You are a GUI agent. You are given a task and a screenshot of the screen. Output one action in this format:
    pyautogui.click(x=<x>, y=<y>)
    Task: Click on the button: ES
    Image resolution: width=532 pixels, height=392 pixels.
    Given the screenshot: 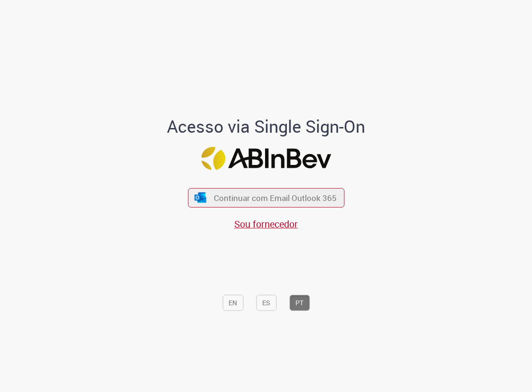 What is the action you would take?
    pyautogui.click(x=266, y=302)
    